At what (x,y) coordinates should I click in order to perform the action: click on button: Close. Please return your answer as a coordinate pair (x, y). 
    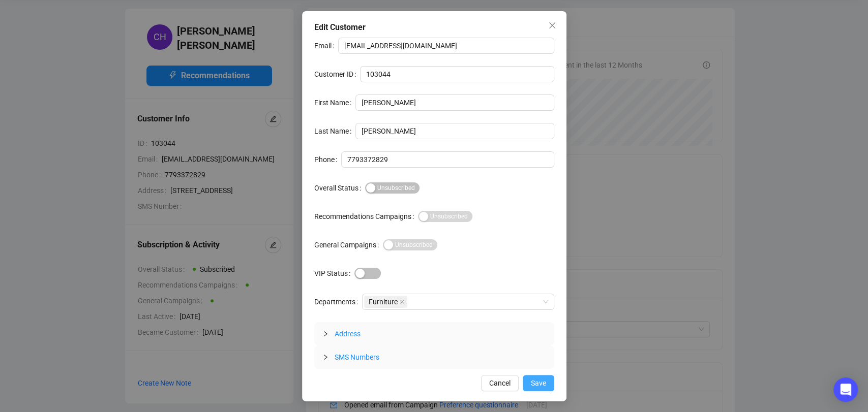
    Looking at the image, I should click on (552, 25).